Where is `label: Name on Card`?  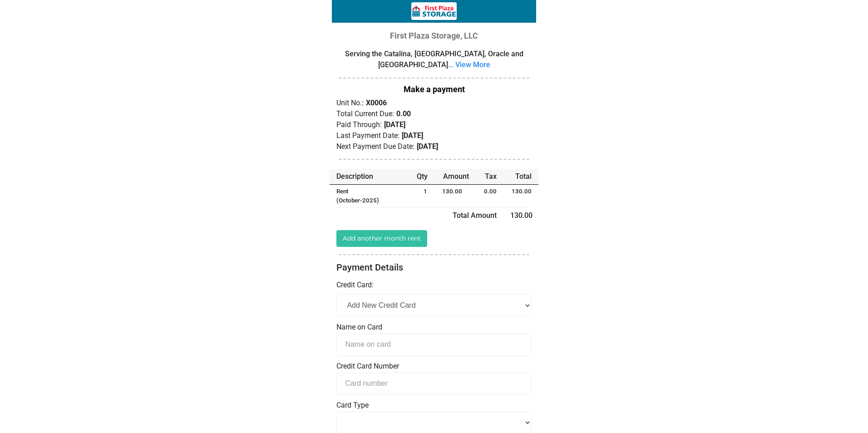 label: Name on Card is located at coordinates (434, 327).